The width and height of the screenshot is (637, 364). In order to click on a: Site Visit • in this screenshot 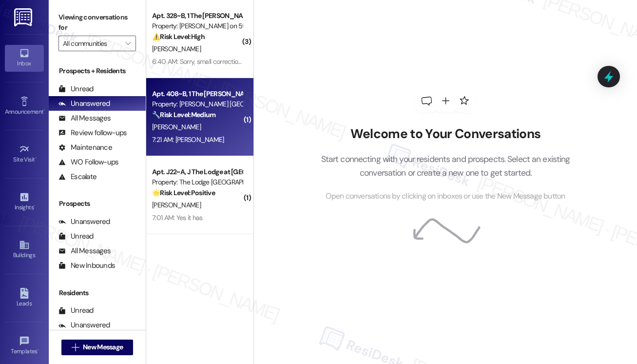, I will do `click(24, 154)`.